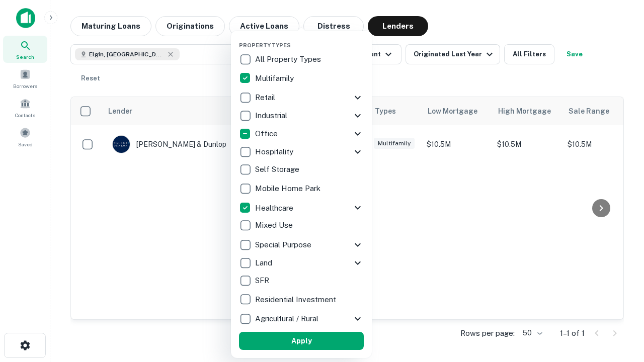 The width and height of the screenshot is (644, 362). What do you see at coordinates (265, 45) in the screenshot?
I see `span: Property Types` at bounding box center [265, 45].